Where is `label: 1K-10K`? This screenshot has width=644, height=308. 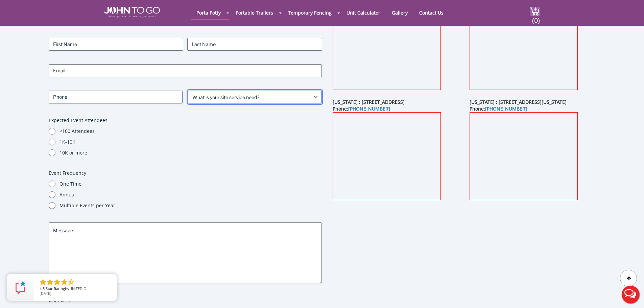 label: 1K-10K is located at coordinates (191, 142).